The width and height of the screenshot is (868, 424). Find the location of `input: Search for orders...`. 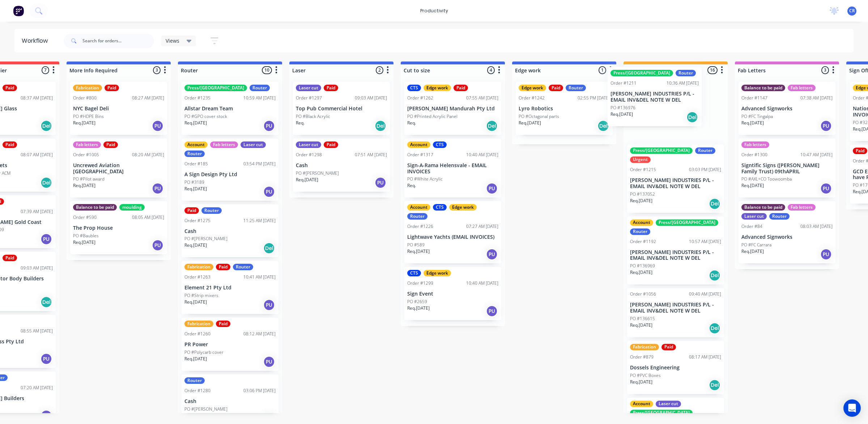

input: Search for orders... is located at coordinates (118, 41).